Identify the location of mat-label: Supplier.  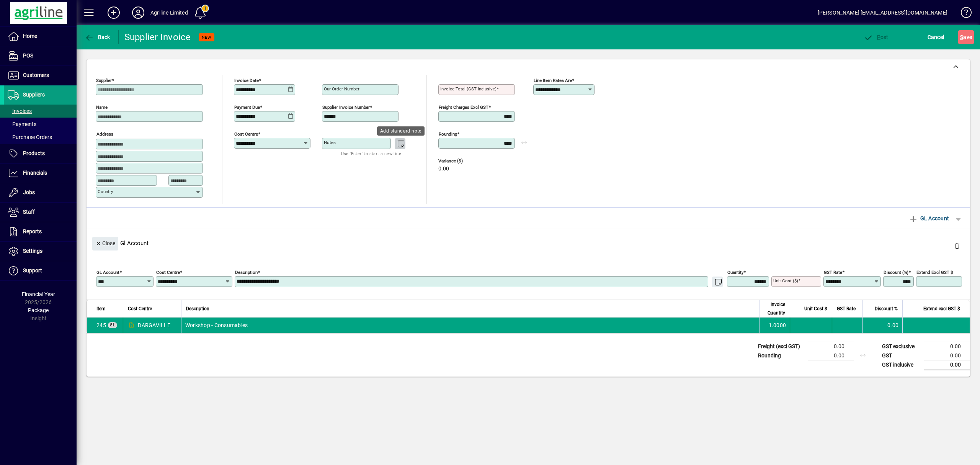
(104, 80).